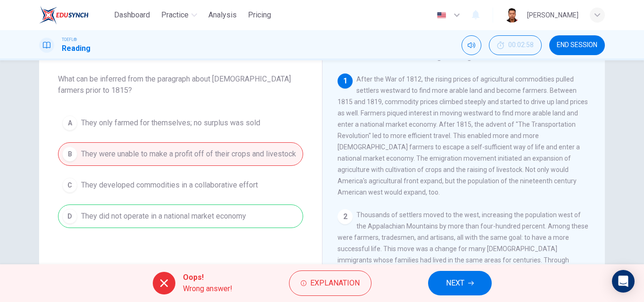  What do you see at coordinates (577, 45) in the screenshot?
I see `button: END SESSION` at bounding box center [577, 45].